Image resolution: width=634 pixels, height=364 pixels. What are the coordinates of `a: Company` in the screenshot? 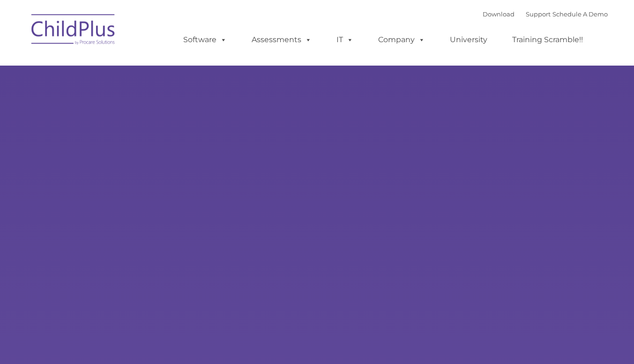 It's located at (401, 40).